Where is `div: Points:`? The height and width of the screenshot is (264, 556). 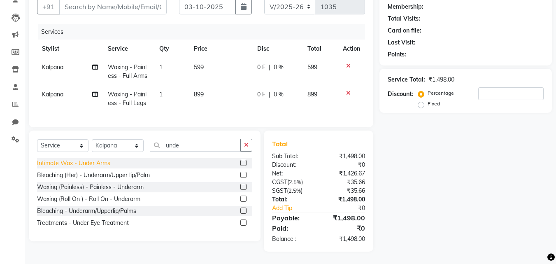 div: Points: is located at coordinates (397, 54).